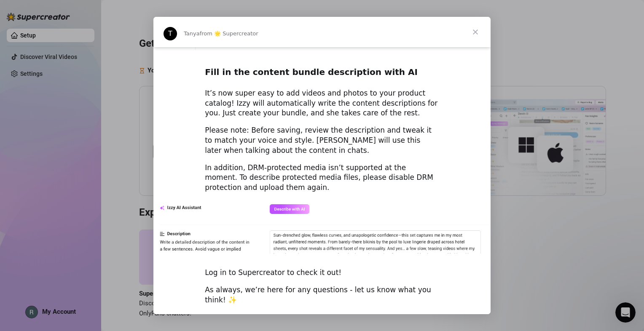 Image resolution: width=644 pixels, height=331 pixels. Describe the element at coordinates (322, 140) in the screenshot. I see `div: Please note: Before saving, review the description and tweak it to match your voice and style. [P...` at that location.